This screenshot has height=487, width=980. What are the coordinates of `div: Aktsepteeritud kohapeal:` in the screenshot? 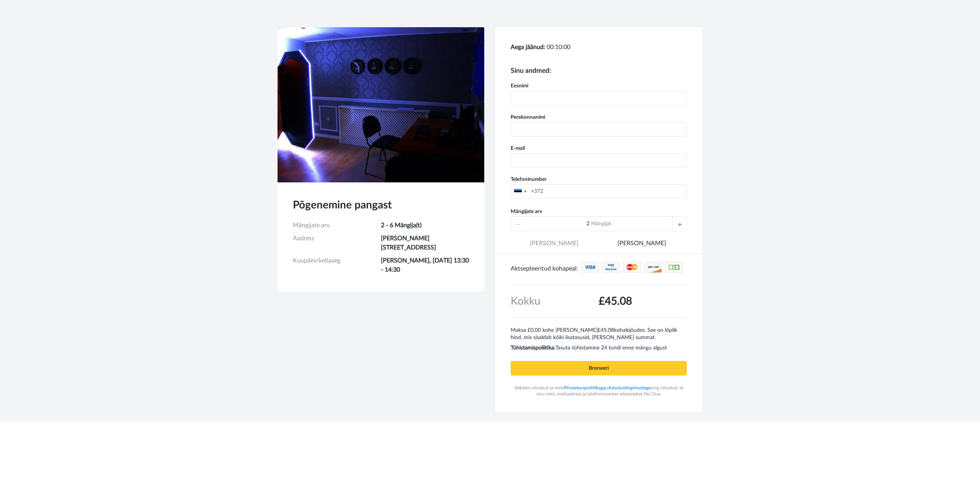 It's located at (545, 268).